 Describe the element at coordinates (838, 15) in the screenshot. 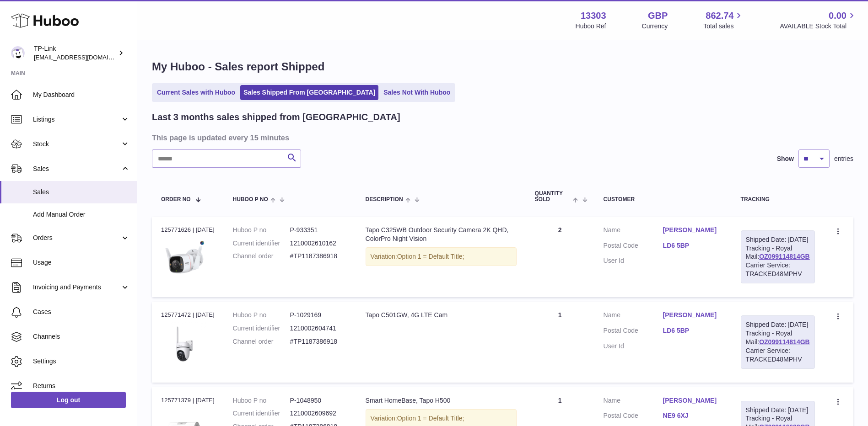

I see `span: 0.00` at that location.